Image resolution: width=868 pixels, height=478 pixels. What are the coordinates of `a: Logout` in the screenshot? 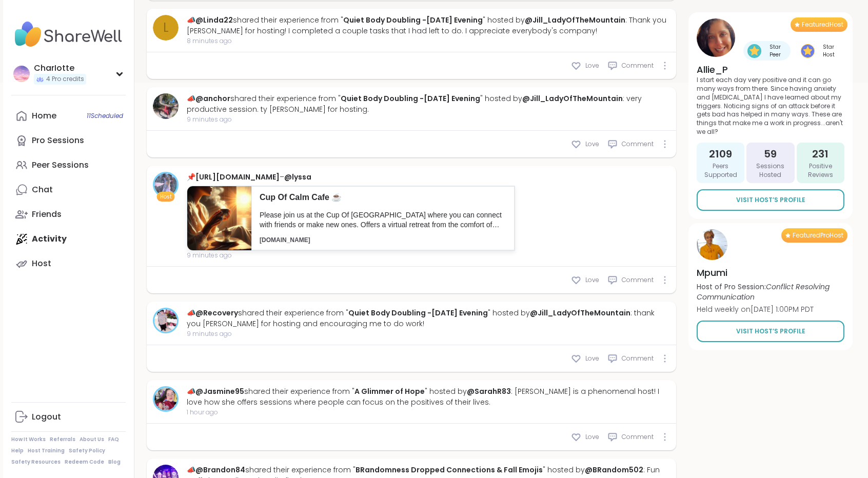 It's located at (68, 417).